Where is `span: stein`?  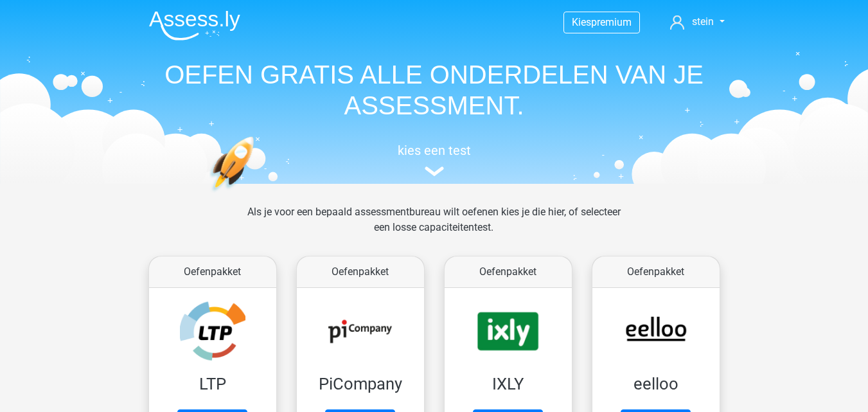
span: stein is located at coordinates (703, 21).